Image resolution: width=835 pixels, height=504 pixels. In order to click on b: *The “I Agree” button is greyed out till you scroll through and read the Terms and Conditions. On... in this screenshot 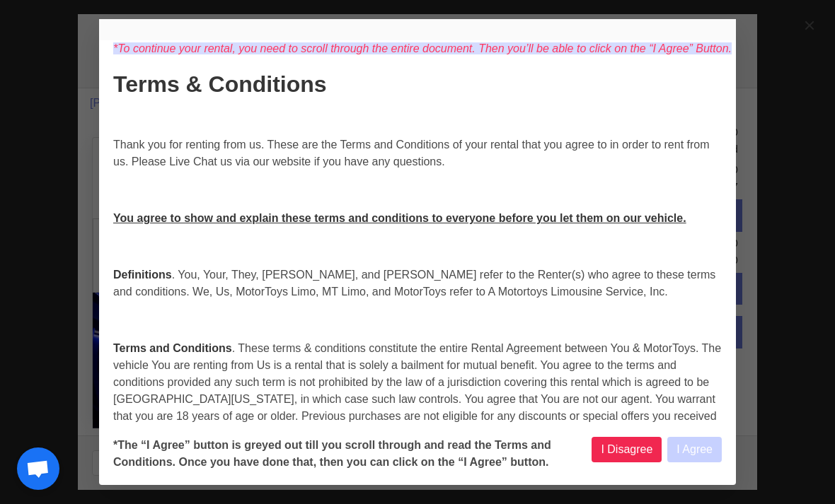, I will do `click(352, 454)`.